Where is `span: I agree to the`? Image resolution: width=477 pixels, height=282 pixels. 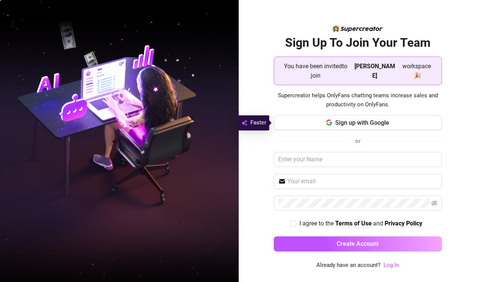
span: I agree to the is located at coordinates (317, 223).